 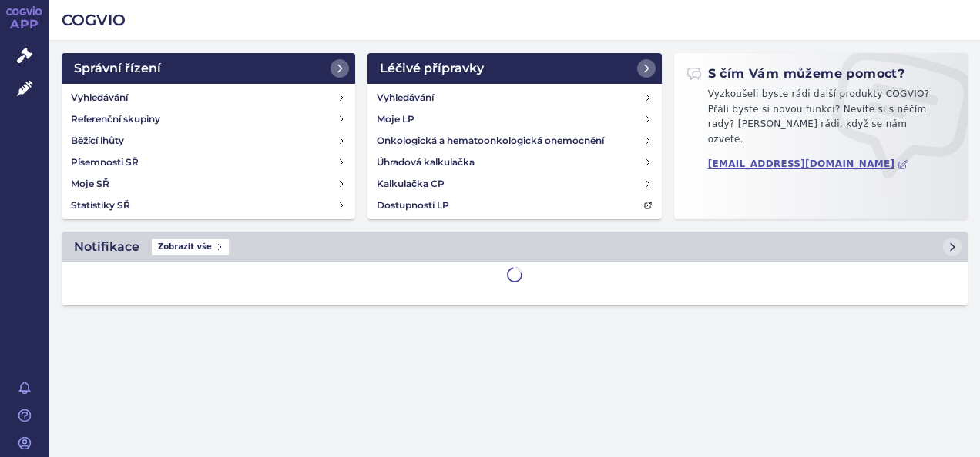 What do you see at coordinates (514, 68) in the screenshot?
I see `a: Léčivé přípravky` at bounding box center [514, 68].